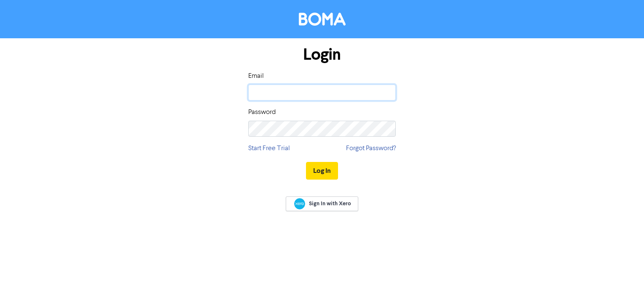 This screenshot has width=644, height=302. I want to click on span: Sign In with Xero, so click(330, 204).